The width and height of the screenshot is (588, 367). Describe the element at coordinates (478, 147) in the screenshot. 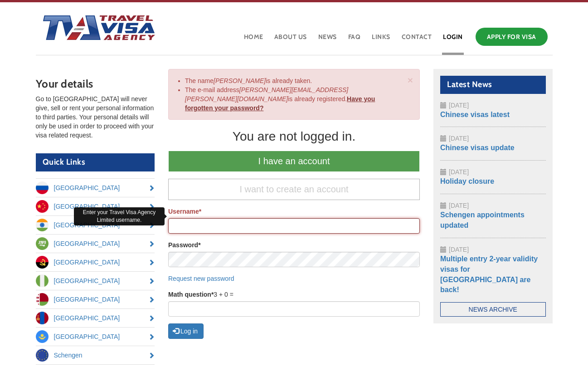

I see `a: Chinese visas update` at that location.